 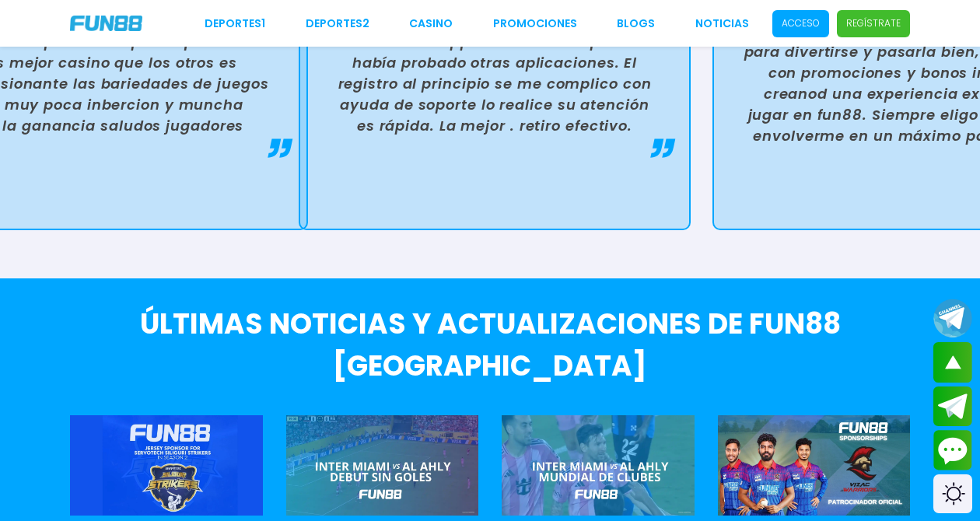 I want to click on img: Inter Miami y Al Ahly empatan sin goles en su debut en el Mundial de Clubes, so click(x=382, y=465).